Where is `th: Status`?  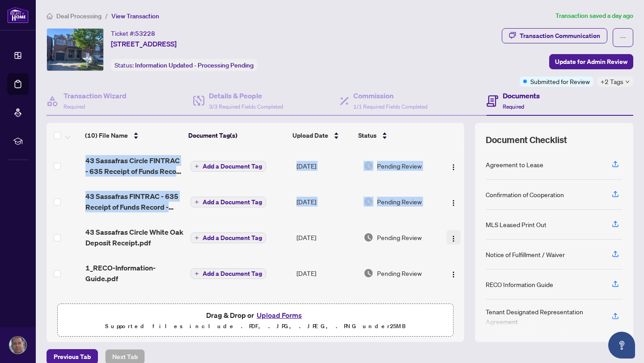 th: Status is located at coordinates (395, 135).